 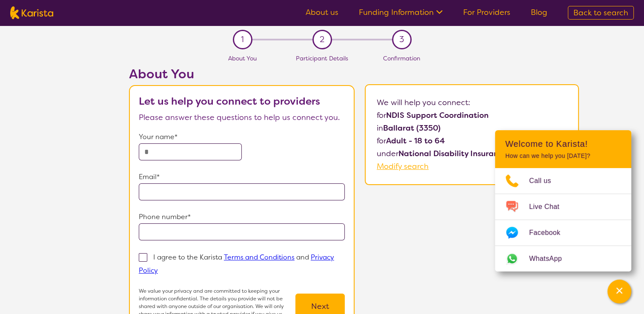 What do you see at coordinates (539, 12) in the screenshot?
I see `a: Blog` at bounding box center [539, 12].